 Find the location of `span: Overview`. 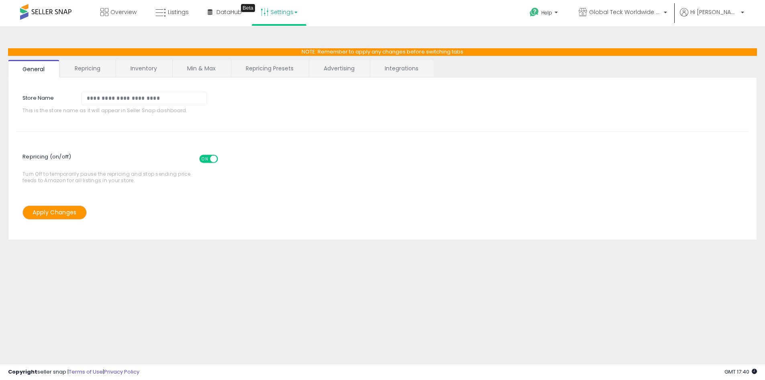

span: Overview is located at coordinates (123, 12).